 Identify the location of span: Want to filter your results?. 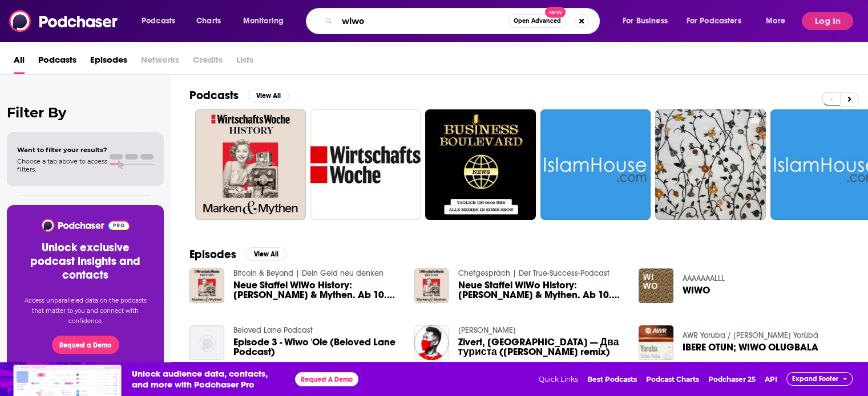
(62, 150).